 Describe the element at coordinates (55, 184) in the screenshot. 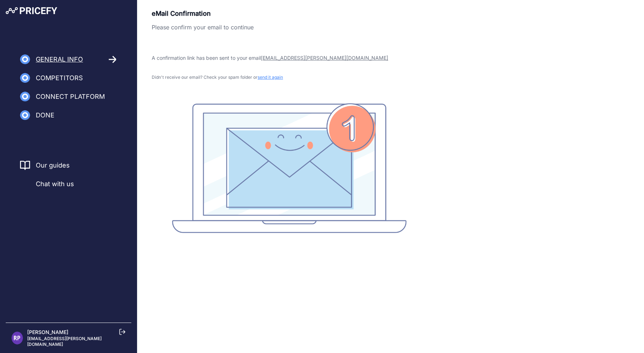

I see `span: Chat with us` at that location.